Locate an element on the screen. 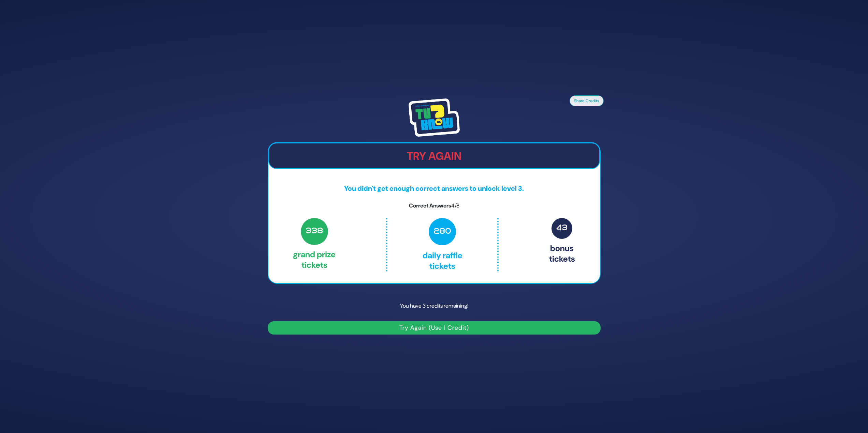 This screenshot has height=433, width=868. p: Correct Answers is located at coordinates (434, 206).